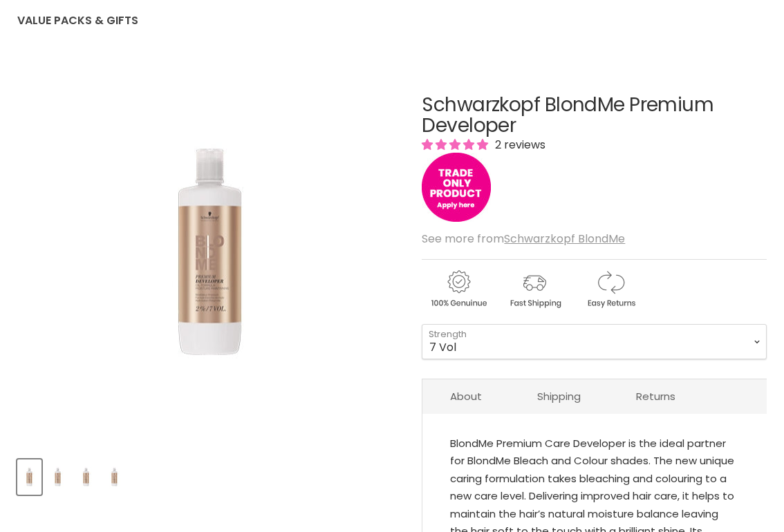 This screenshot has width=784, height=532. Describe the element at coordinates (466, 396) in the screenshot. I see `a: About` at that location.